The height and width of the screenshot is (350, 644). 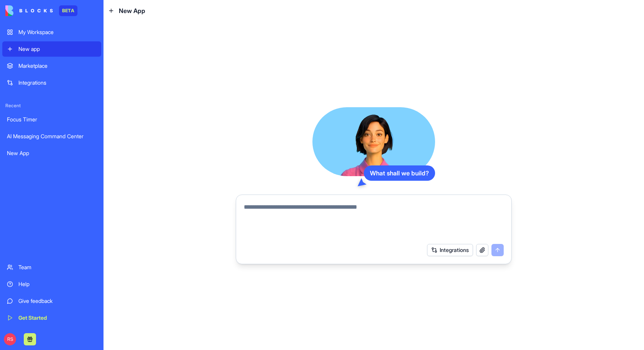 I want to click on div: New App, so click(x=52, y=153).